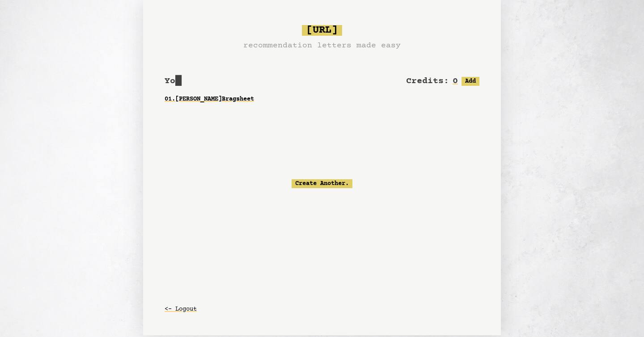 This screenshot has height=337, width=644. What do you see at coordinates (173, 81) in the screenshot?
I see `span: Yo █` at bounding box center [173, 81].